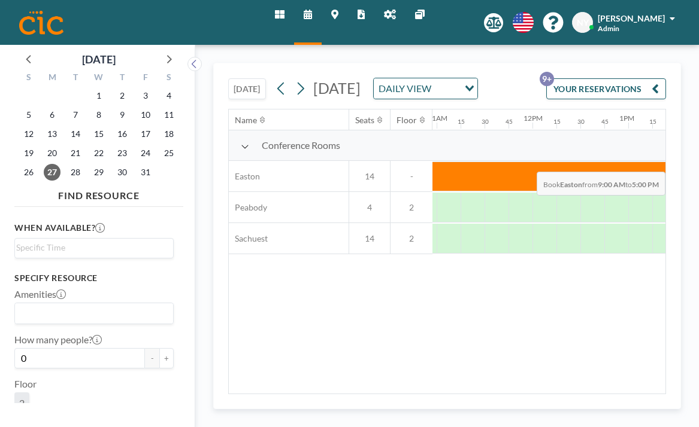  What do you see at coordinates (405, 89) in the screenshot?
I see `span: DAILY VIEW` at bounding box center [405, 89].